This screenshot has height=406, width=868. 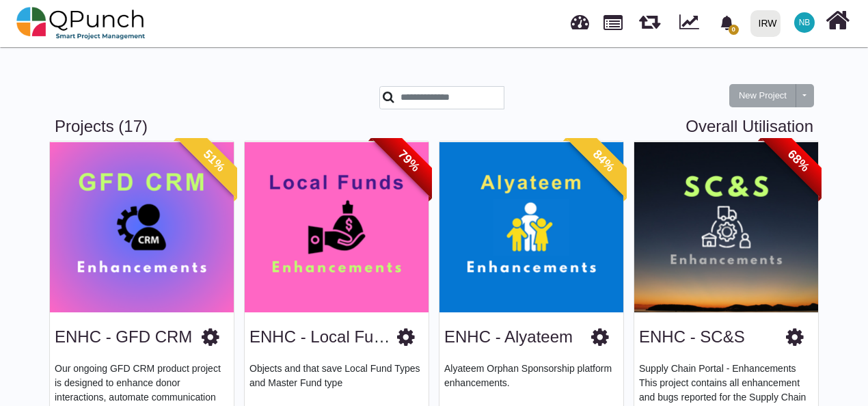 I want to click on a: ENHC - Alyateem, so click(x=509, y=336).